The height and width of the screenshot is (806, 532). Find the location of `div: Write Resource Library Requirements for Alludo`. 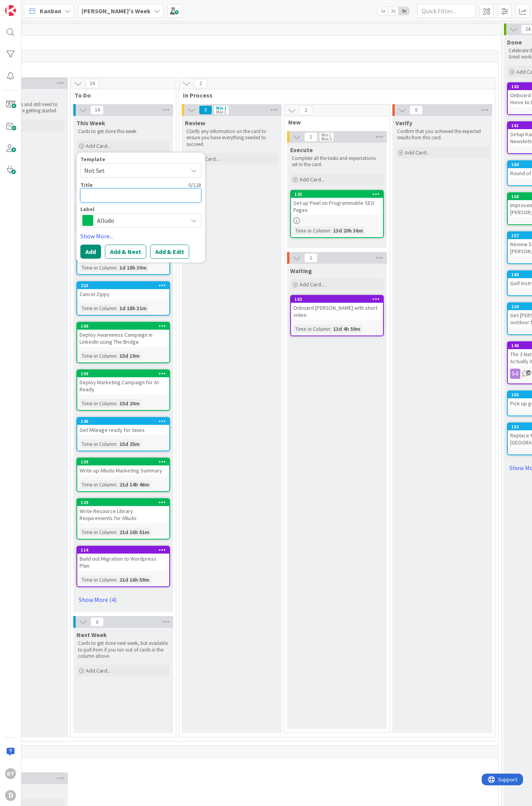

div: Write Resource Library Requirements for Alludo is located at coordinates (124, 515).